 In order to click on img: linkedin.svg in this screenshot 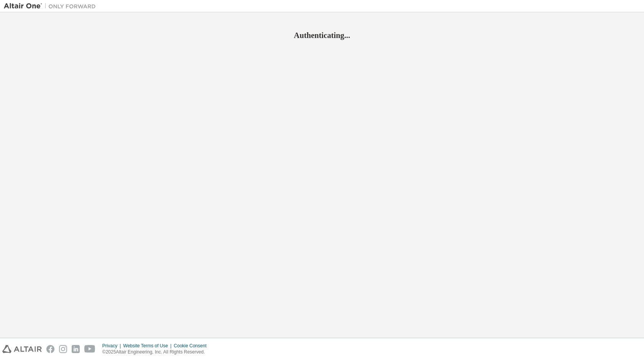, I will do `click(75, 349)`.